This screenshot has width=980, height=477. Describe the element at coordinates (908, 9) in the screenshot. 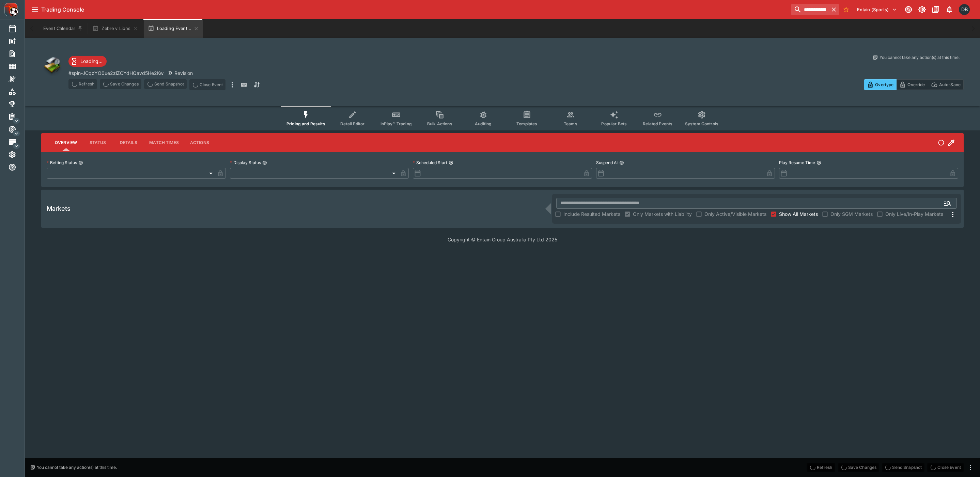

I see `button: Connected to PK` at that location.